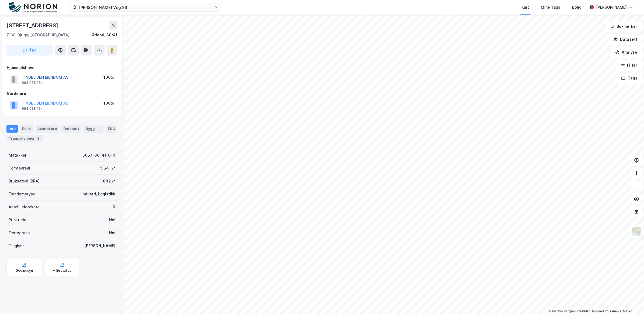 The height and width of the screenshot is (314, 644). I want to click on a: Improve this map, so click(605, 311).